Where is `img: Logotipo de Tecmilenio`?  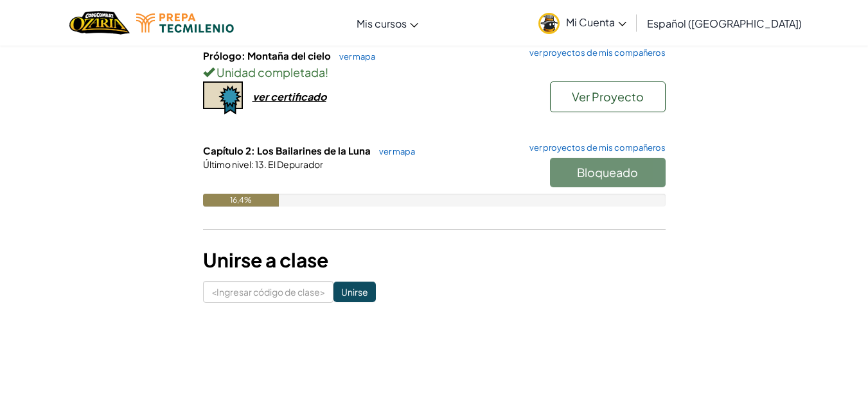 img: Logotipo de Tecmilenio is located at coordinates (185, 23).